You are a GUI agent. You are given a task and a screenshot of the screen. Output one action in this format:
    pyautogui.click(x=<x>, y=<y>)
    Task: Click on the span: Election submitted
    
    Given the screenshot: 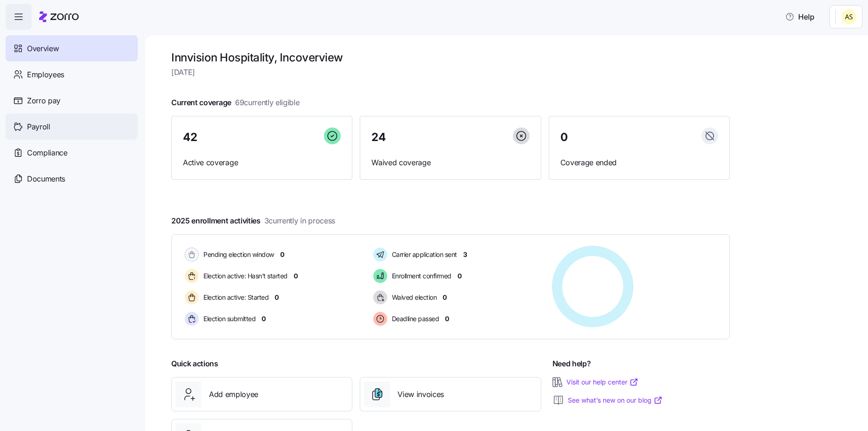 What is the action you would take?
    pyautogui.click(x=228, y=319)
    